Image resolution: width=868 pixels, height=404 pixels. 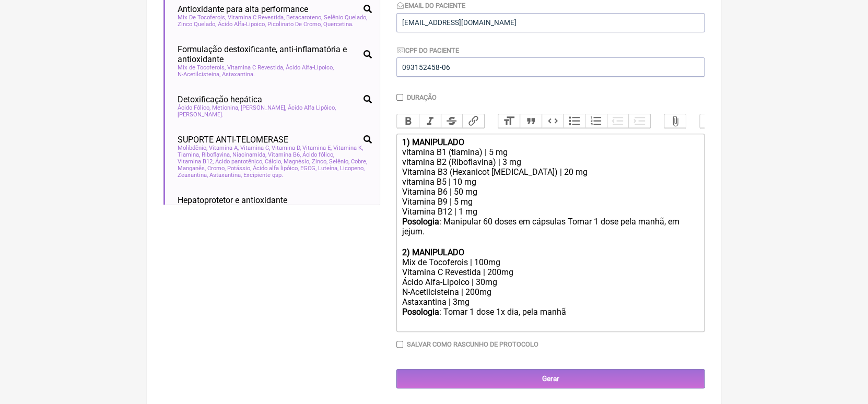 What do you see at coordinates (359, 162) in the screenshot?
I see `span: Cobre` at bounding box center [359, 162].